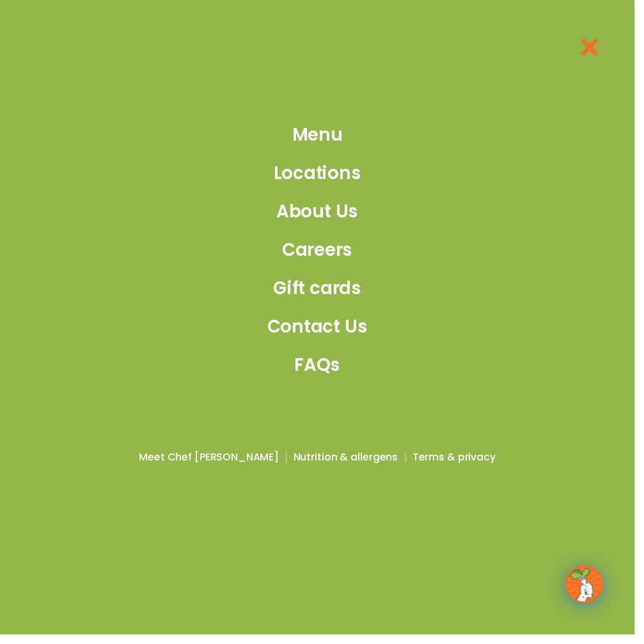  Describe the element at coordinates (322, 371) in the screenshot. I see `a: FAQs` at that location.